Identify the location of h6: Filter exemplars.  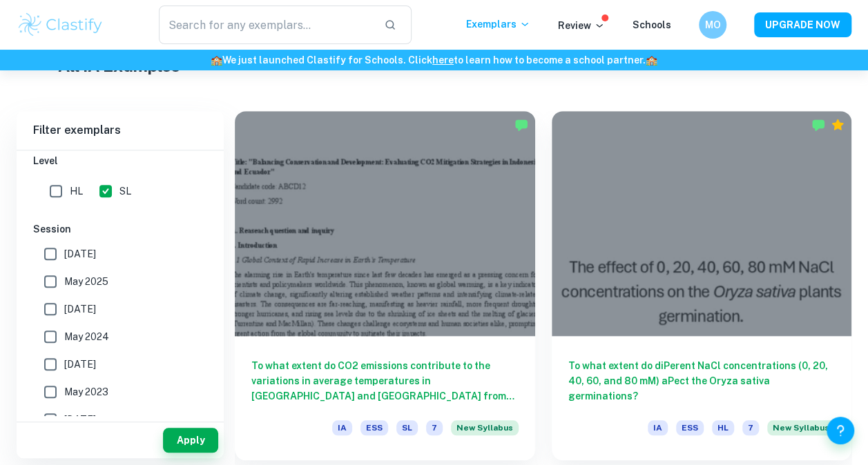
(120, 131).